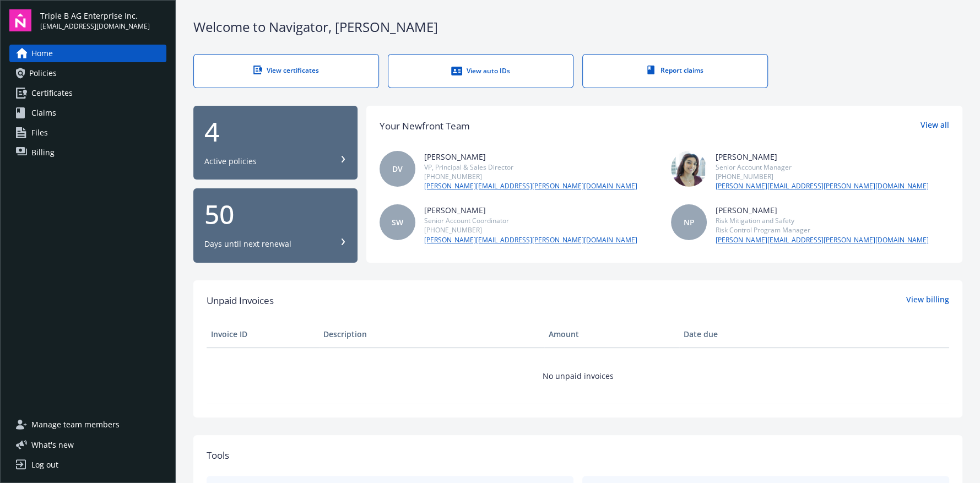 This screenshot has width=980, height=483. Describe the element at coordinates (275, 214) in the screenshot. I see `div: 50` at that location.